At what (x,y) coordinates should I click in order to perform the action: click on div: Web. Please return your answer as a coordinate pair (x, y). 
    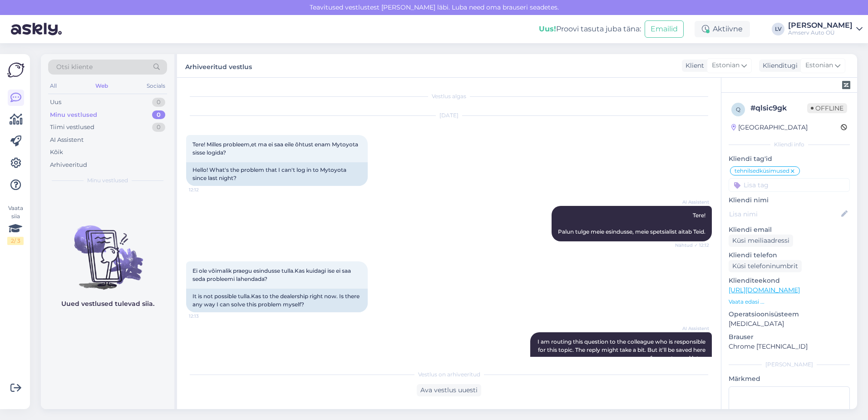
    Looking at the image, I should click on (102, 86).